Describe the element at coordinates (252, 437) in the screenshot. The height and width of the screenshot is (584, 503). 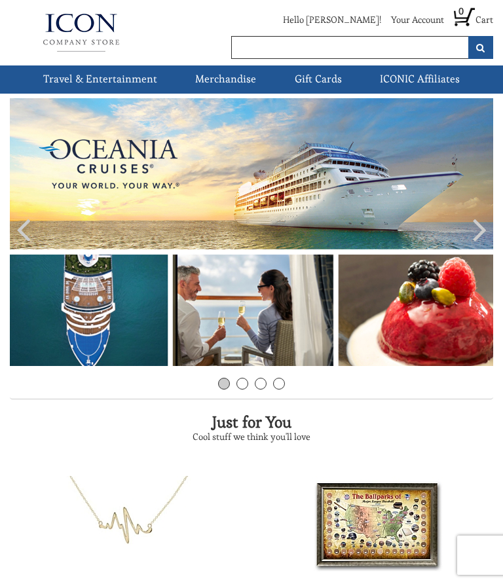
I see `h3: Cool stuff we think you'll love` at that location.